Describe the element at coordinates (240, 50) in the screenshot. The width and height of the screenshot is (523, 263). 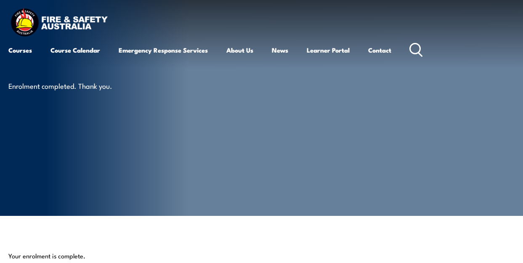
I see `a: About Us` at that location.